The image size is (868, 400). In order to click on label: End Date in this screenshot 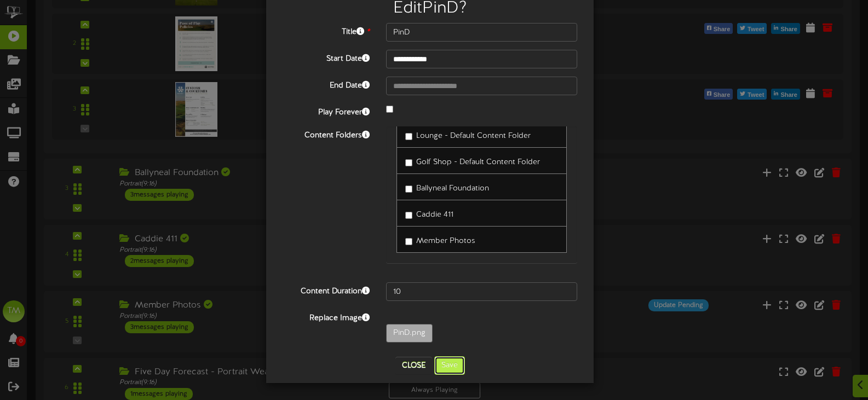, I will do `click(326, 83)`.